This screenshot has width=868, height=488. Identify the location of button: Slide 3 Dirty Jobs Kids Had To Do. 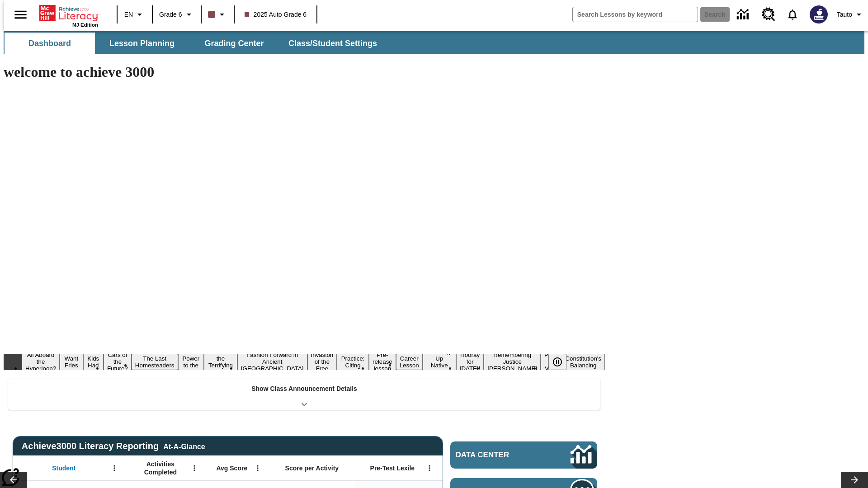
(93, 362).